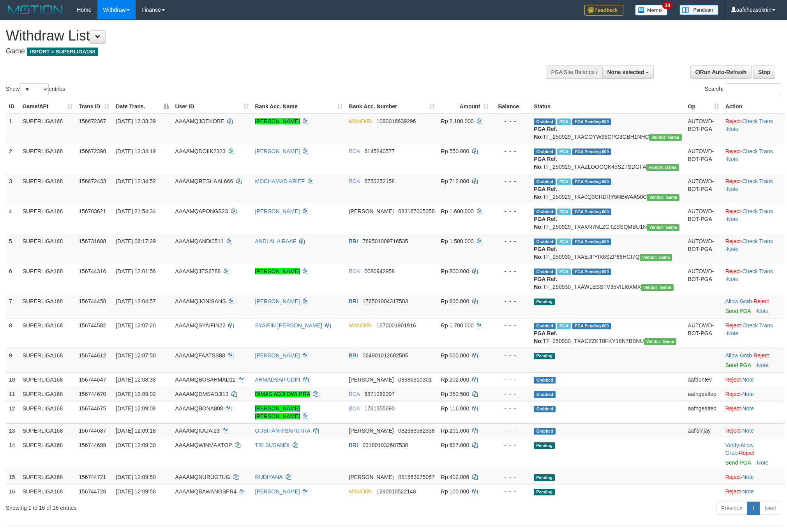 The height and width of the screenshot is (532, 787). Describe the element at coordinates (206, 379) in the screenshot. I see `span: AAAAMQBOSAHMAD12` at that location.